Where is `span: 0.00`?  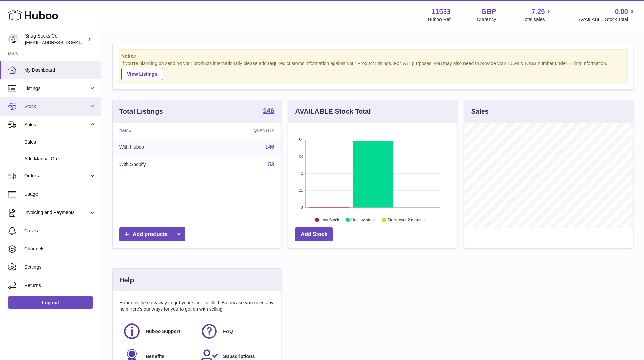
span: 0.00 is located at coordinates (621, 11).